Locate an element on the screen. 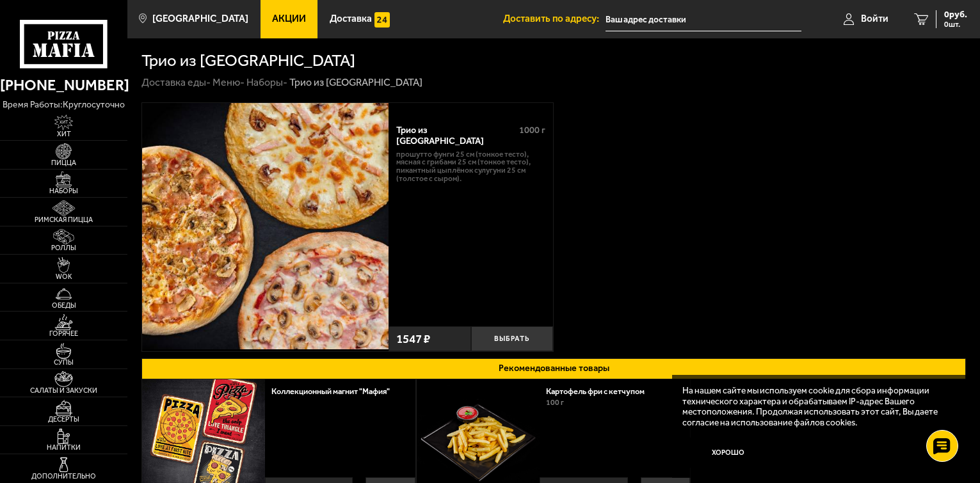  span: 1000 г is located at coordinates (532, 130).